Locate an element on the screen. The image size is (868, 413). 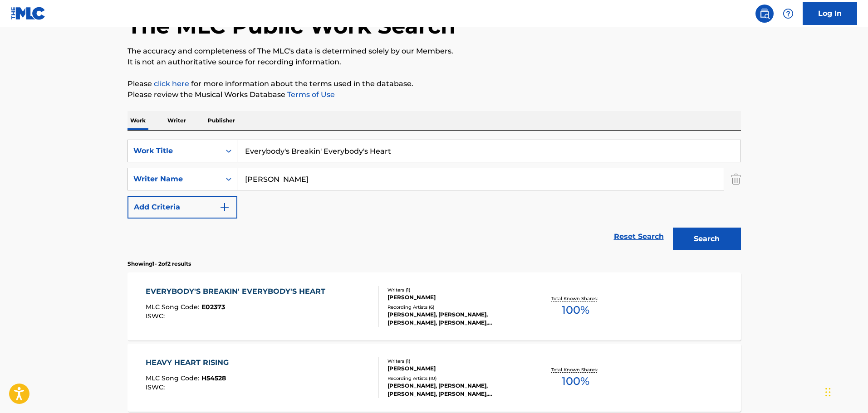
a: Terms of Use is located at coordinates (310, 94).